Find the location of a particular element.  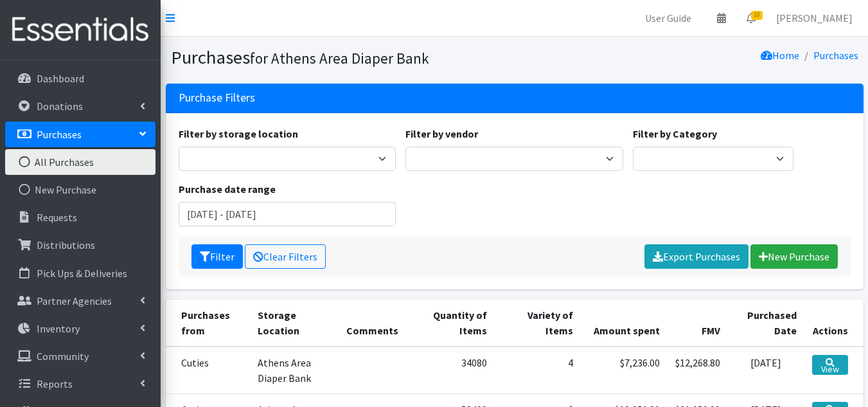

th: FMV is located at coordinates (698, 323).